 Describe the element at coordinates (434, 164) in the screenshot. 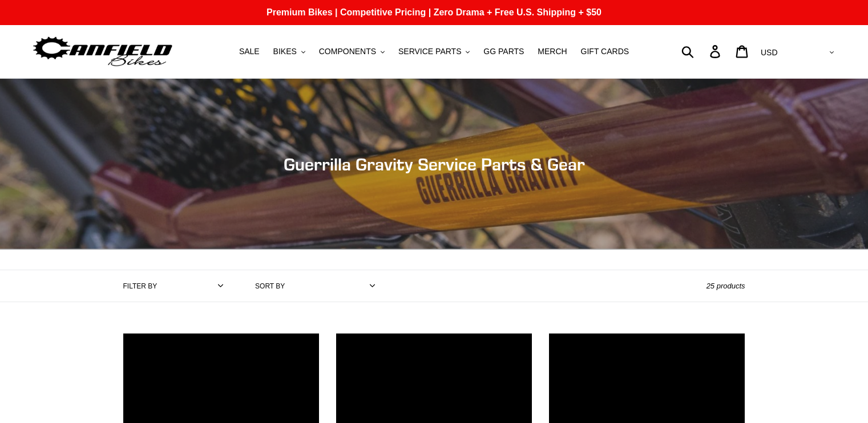

I see `span: Guerrilla Gravity Service Parts & Gear` at that location.